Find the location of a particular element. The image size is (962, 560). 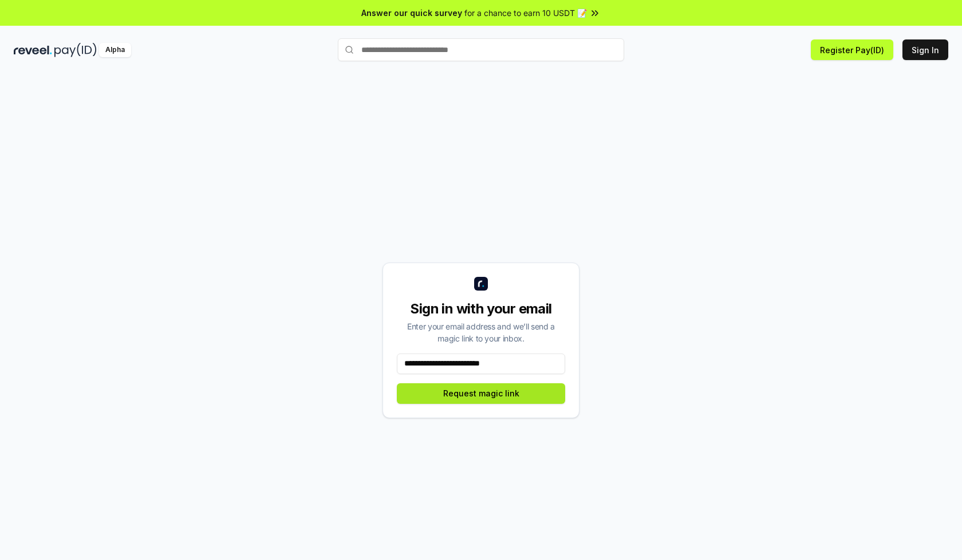

span: Answer our quick survey is located at coordinates (412, 13).